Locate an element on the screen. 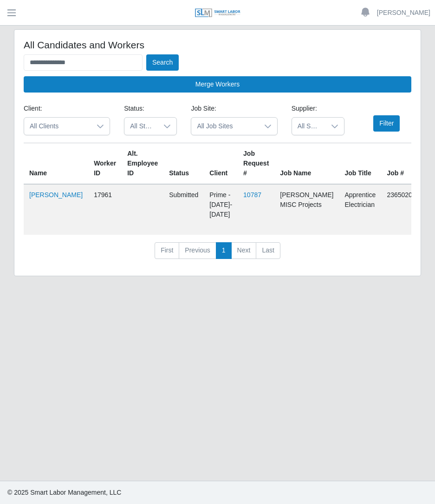 The height and width of the screenshot is (504, 435). label: Supplier: is located at coordinates (304, 108).